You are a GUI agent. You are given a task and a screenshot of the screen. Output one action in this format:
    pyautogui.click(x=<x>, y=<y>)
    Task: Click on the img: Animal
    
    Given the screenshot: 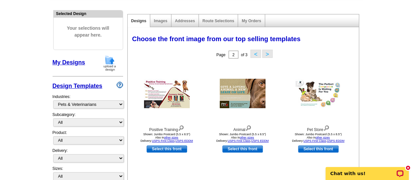 What is the action you would take?
    pyautogui.click(x=242, y=93)
    